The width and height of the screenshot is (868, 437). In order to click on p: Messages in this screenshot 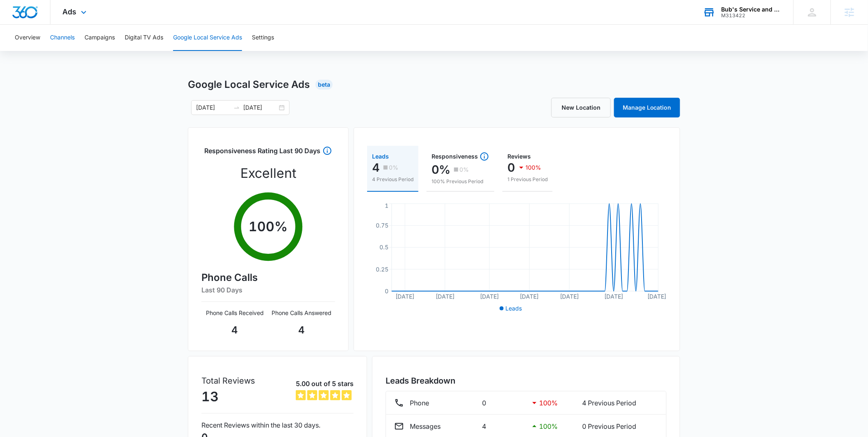, I will do `click(425, 426)`.